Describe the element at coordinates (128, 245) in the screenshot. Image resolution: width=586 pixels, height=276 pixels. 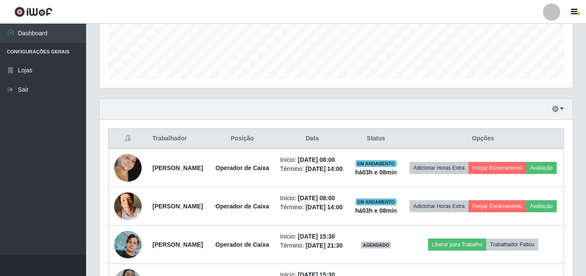
I see `img: 1713284102514.jpeg` at that location.